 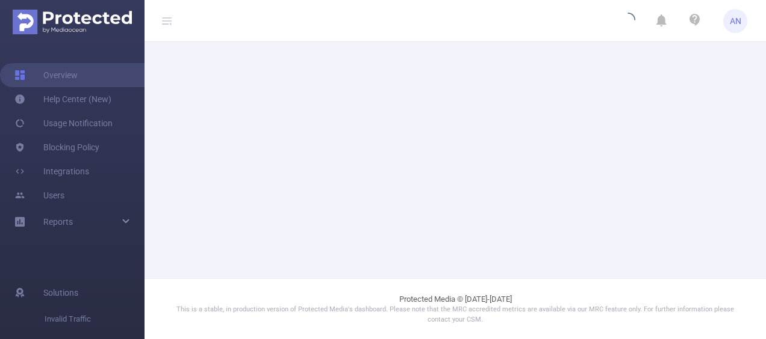 I want to click on a: Users, so click(x=39, y=196).